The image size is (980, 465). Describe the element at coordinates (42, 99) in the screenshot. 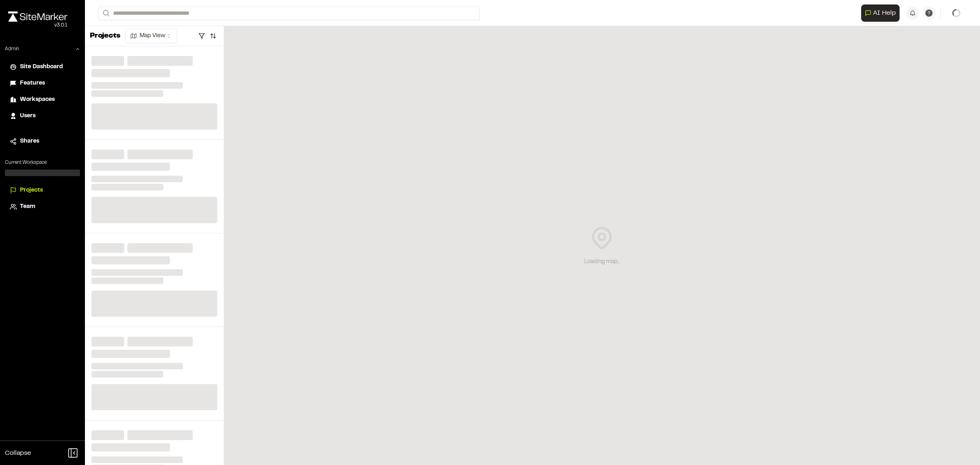

I see `a: Workspaces` at that location.